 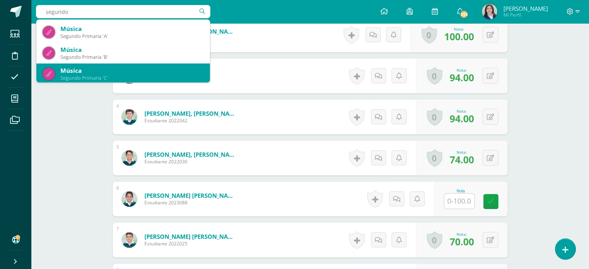 What do you see at coordinates (191, 202) in the screenshot?
I see `span: Estudiante 2023088` at bounding box center [191, 202].